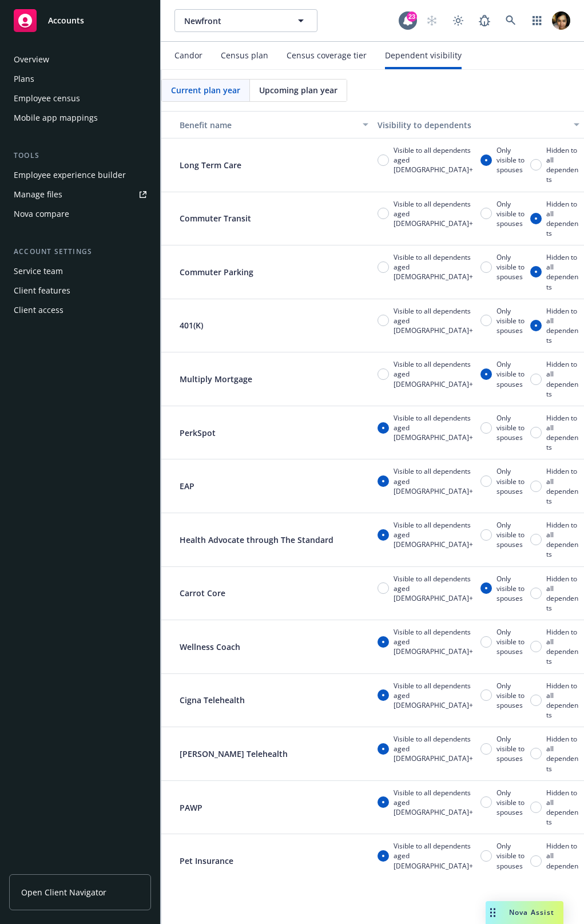  I want to click on div: Employee experience builder, so click(69, 175).